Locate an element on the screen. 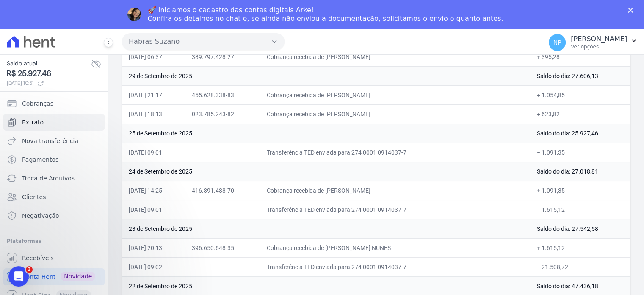  div: Plataformas is located at coordinates (54, 241).